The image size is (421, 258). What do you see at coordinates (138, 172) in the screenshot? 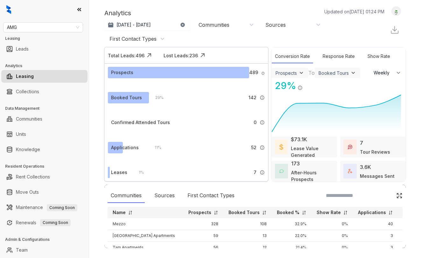
I see `div: 1 %` at bounding box center [138, 172].